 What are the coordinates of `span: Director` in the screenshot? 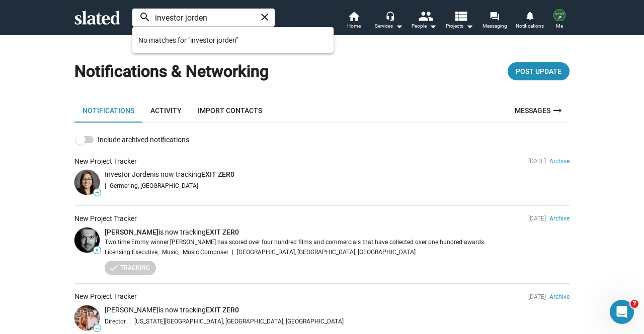 It's located at (115, 322).